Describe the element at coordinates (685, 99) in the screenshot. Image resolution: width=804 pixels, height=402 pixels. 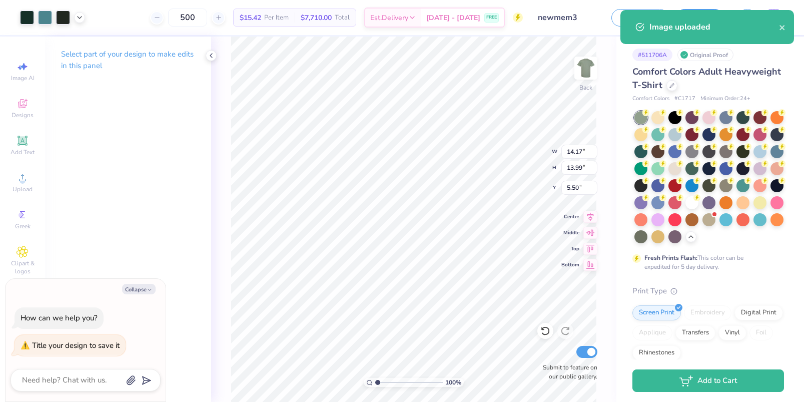
I see `span: # C1717` at that location.